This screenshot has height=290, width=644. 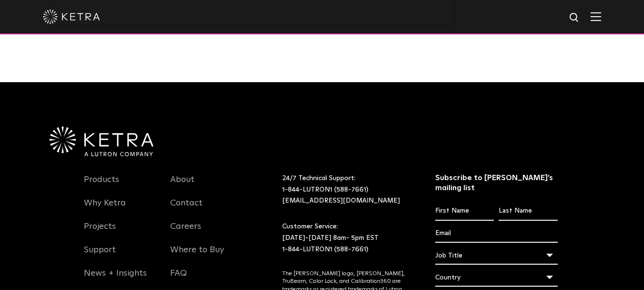 What do you see at coordinates (497, 277) in the screenshot?
I see `div: Country` at bounding box center [497, 277].